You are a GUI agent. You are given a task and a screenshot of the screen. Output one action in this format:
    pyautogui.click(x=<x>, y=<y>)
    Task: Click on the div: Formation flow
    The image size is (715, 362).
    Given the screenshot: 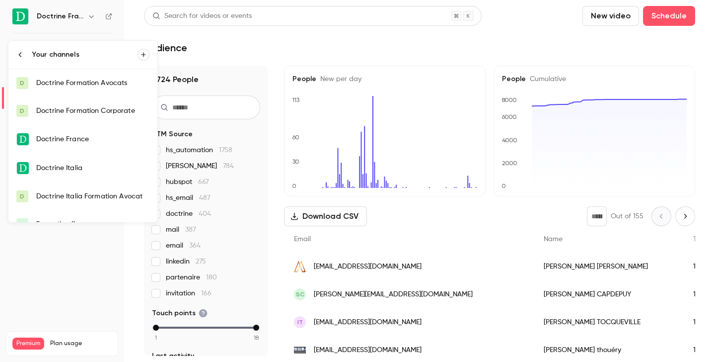 What is the action you would take?
    pyautogui.click(x=93, y=224)
    